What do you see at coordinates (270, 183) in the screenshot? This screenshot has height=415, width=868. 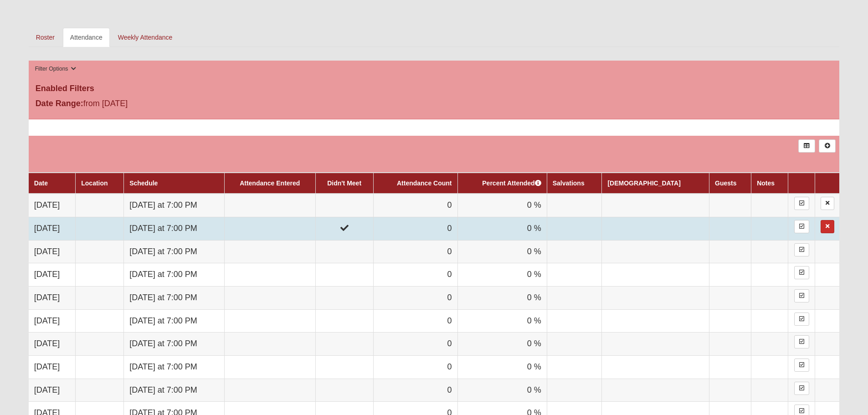 I see `a: Attendance Entered` at bounding box center [270, 183].